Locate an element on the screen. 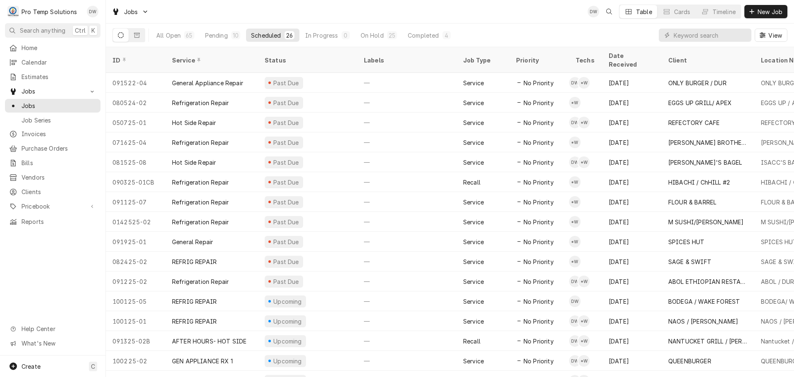 This screenshot has width=794, height=377. div: Table is located at coordinates (644, 12).